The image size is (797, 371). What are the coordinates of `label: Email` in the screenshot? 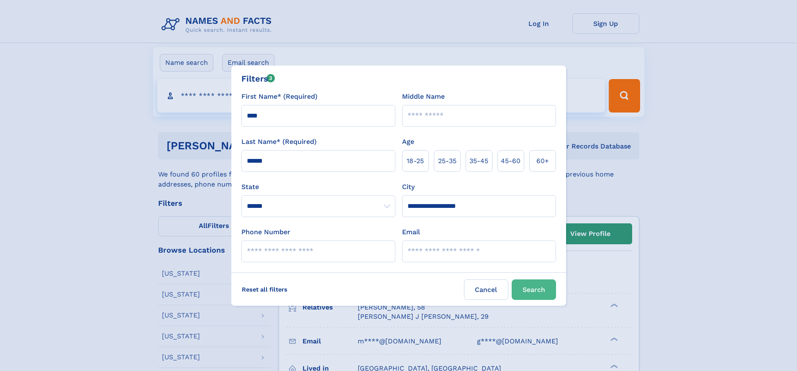 It's located at (411, 232).